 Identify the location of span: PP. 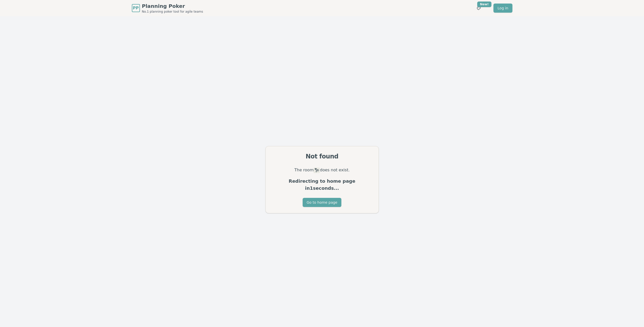
(136, 8).